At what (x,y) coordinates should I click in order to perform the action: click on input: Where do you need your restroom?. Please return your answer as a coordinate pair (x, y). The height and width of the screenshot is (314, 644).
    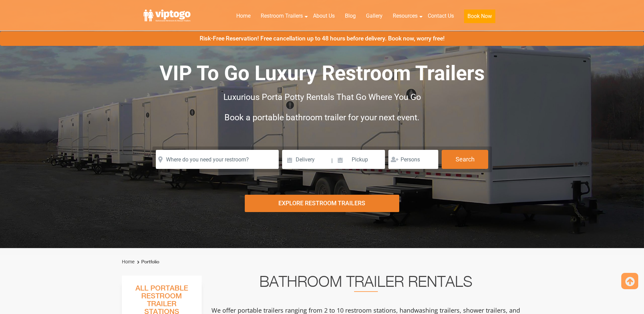
    Looking at the image, I should click on (217, 159).